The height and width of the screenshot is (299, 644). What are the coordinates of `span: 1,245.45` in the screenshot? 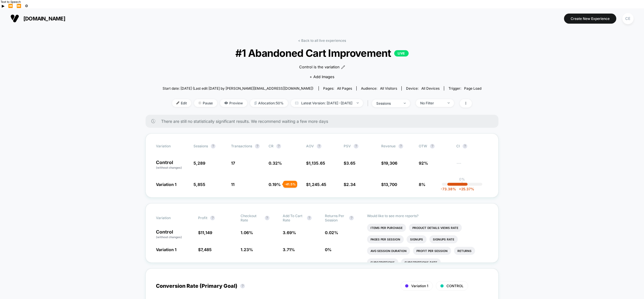 It's located at (317, 184).